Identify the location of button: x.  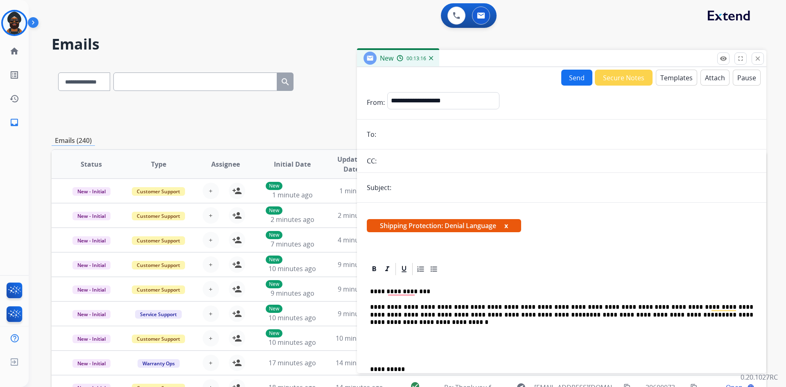
(506, 225).